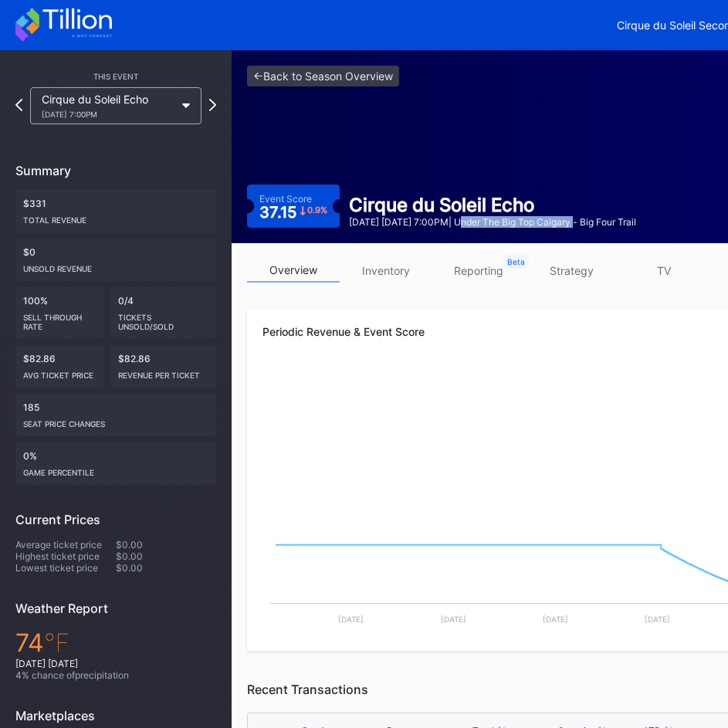  What do you see at coordinates (59, 313) in the screenshot?
I see `div: 100%` at bounding box center [59, 313].